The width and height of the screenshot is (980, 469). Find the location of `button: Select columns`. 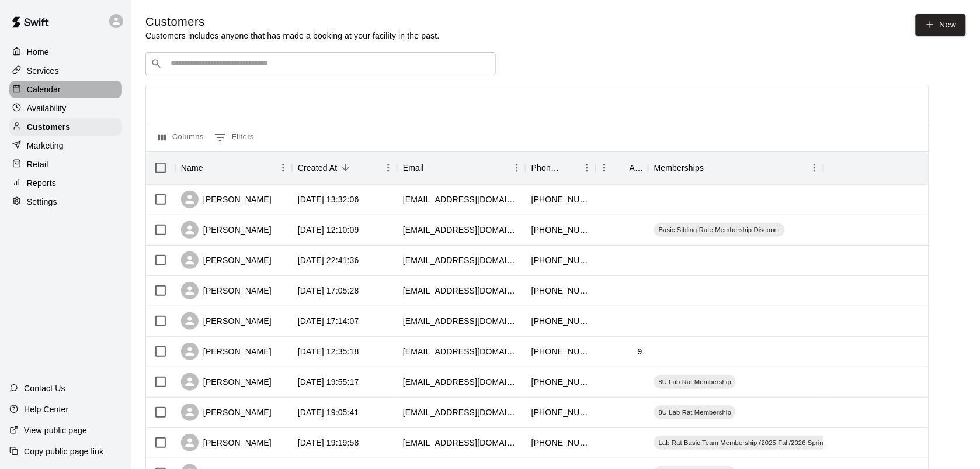

button: Select columns is located at coordinates (181, 138).